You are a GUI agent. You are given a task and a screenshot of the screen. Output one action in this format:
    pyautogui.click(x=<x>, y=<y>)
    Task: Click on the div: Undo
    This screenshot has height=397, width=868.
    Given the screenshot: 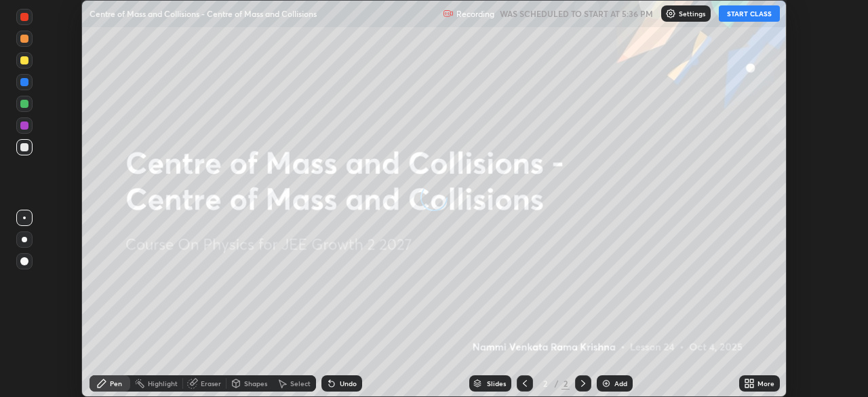 What is the action you would take?
    pyautogui.click(x=348, y=383)
    